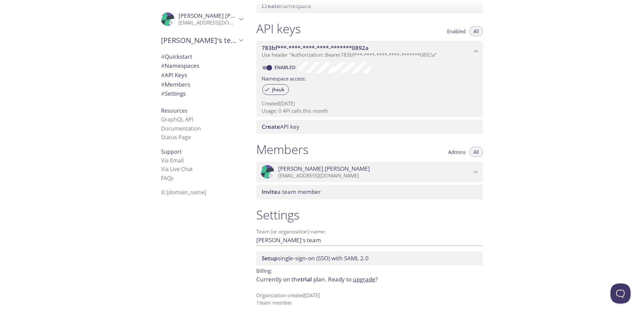 The image size is (644, 317). I want to click on a: FAQ, so click(167, 178).